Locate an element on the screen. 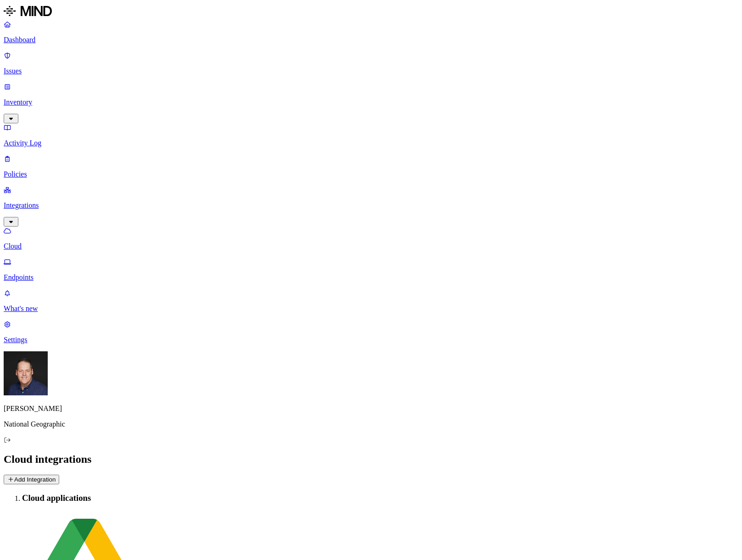 This screenshot has height=560, width=742. h3: Cloud applications is located at coordinates (380, 498).